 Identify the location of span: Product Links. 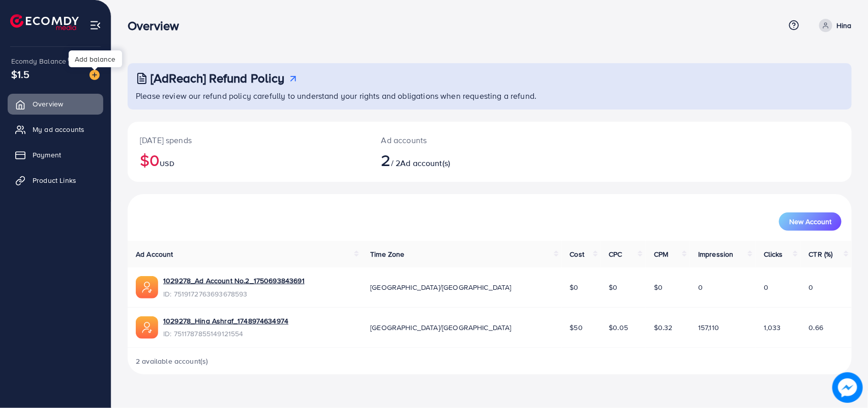
(54, 180).